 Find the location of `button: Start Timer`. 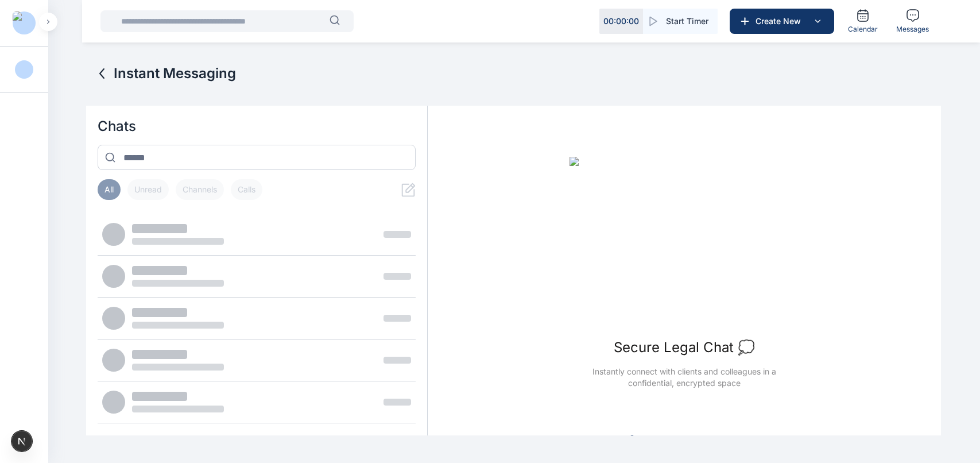

button: Start Timer is located at coordinates (681, 21).